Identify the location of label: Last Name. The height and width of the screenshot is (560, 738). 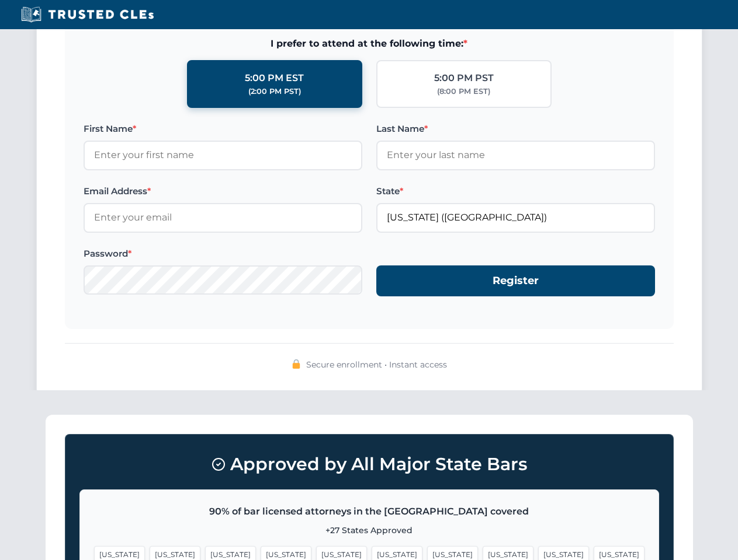
(516, 129).